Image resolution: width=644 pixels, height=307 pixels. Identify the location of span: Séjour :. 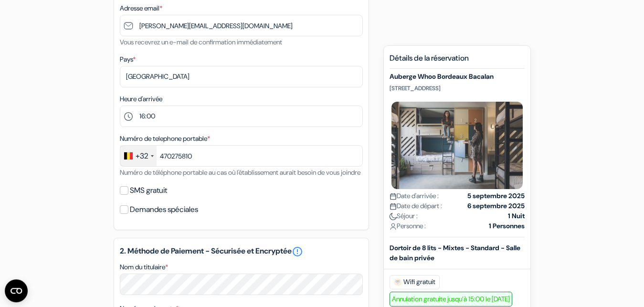
(404, 216).